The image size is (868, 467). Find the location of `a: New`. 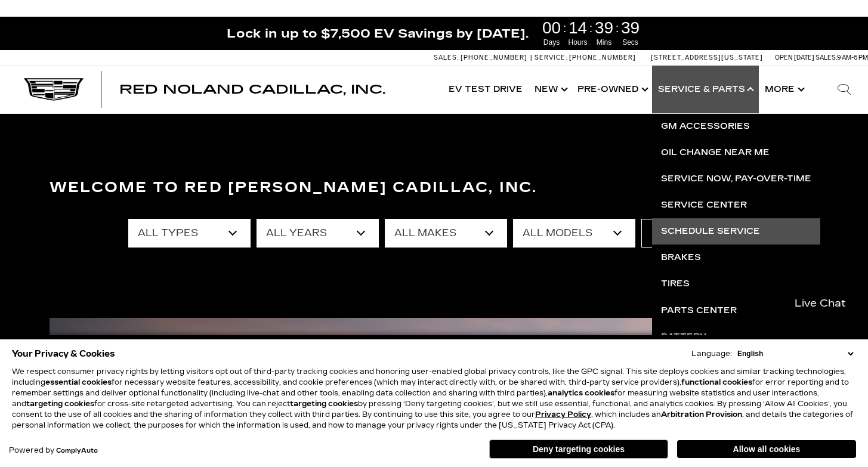

a: New is located at coordinates (550, 90).